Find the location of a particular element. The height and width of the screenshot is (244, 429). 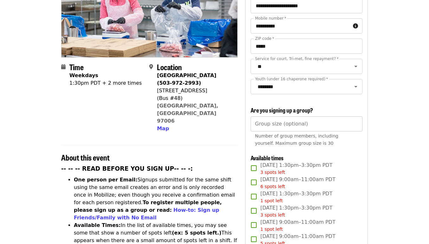

span: Time is located at coordinates (76, 67).